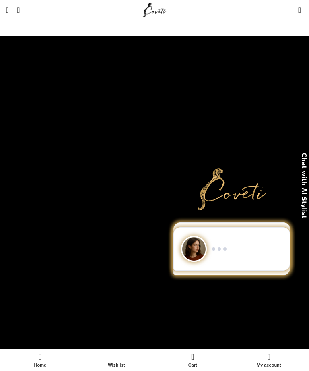 The height and width of the screenshot is (371, 309). Describe the element at coordinates (269, 359) in the screenshot. I see `a: My account` at that location.